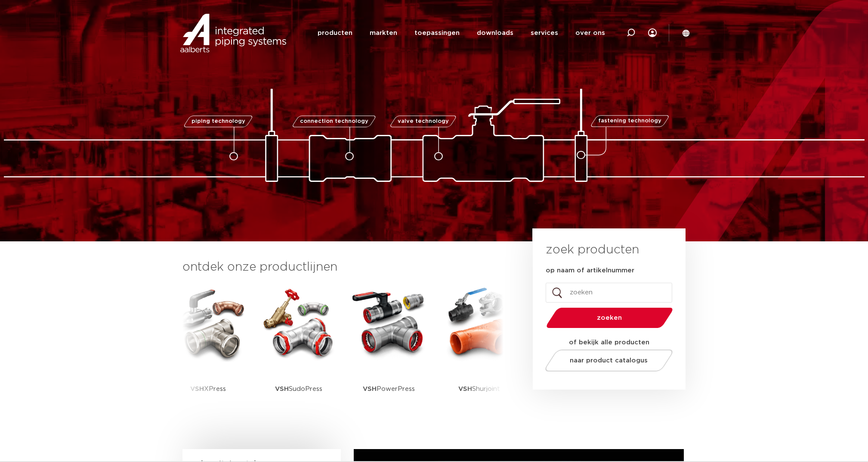  What do you see at coordinates (609, 317) in the screenshot?
I see `span: zoeken` at bounding box center [609, 317].